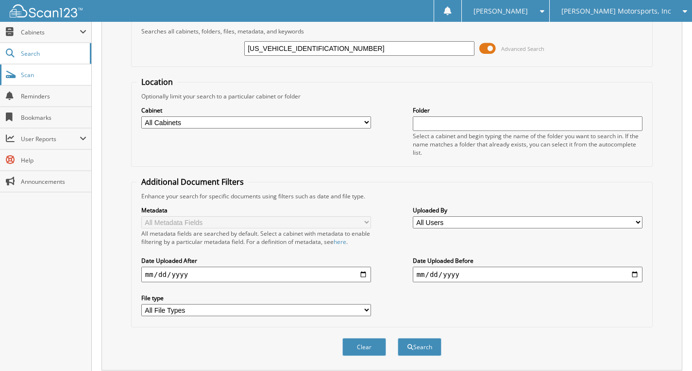 This screenshot has height=371, width=692. I want to click on label: File type, so click(256, 298).